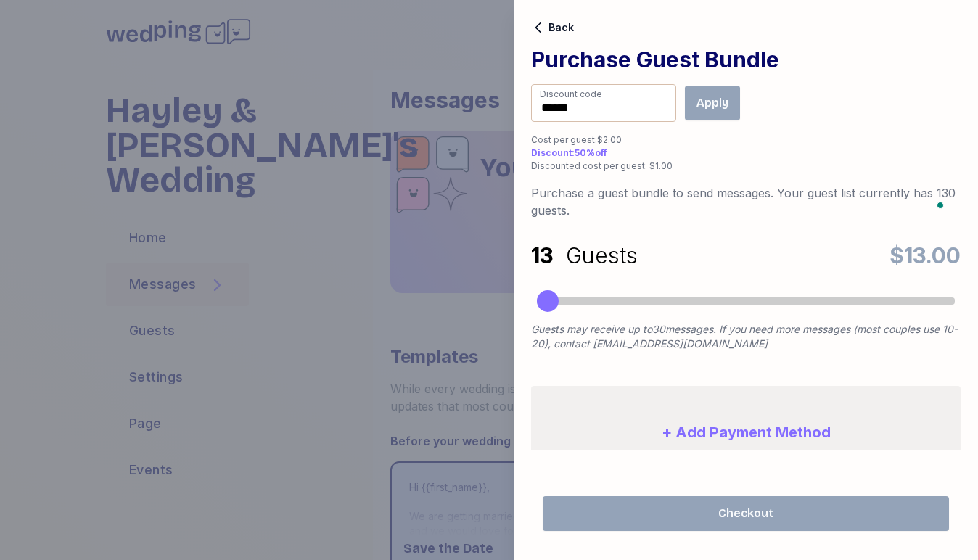  I want to click on div: $13.00, so click(924, 255).